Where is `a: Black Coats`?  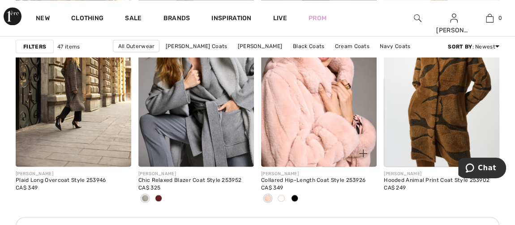
a: Black Coats is located at coordinates (309, 46).